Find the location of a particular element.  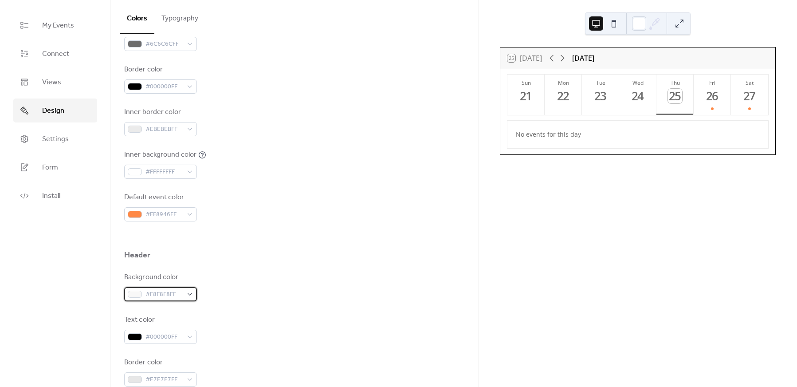

span: #E7E7E7FF is located at coordinates (164, 380).